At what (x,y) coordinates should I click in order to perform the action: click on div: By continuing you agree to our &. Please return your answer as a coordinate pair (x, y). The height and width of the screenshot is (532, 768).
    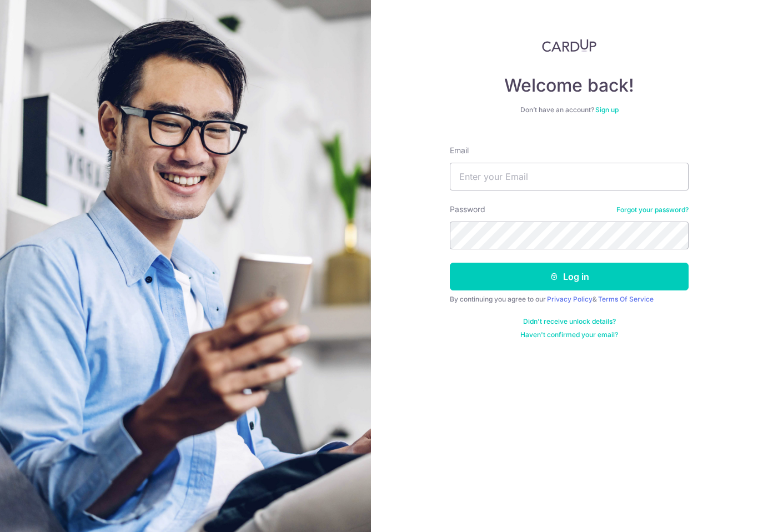
    Looking at the image, I should click on (569, 299).